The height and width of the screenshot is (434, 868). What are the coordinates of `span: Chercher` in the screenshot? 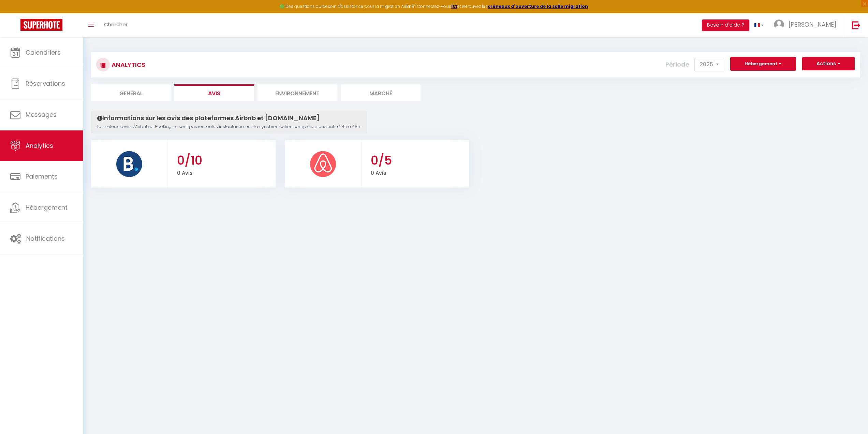 It's located at (116, 24).